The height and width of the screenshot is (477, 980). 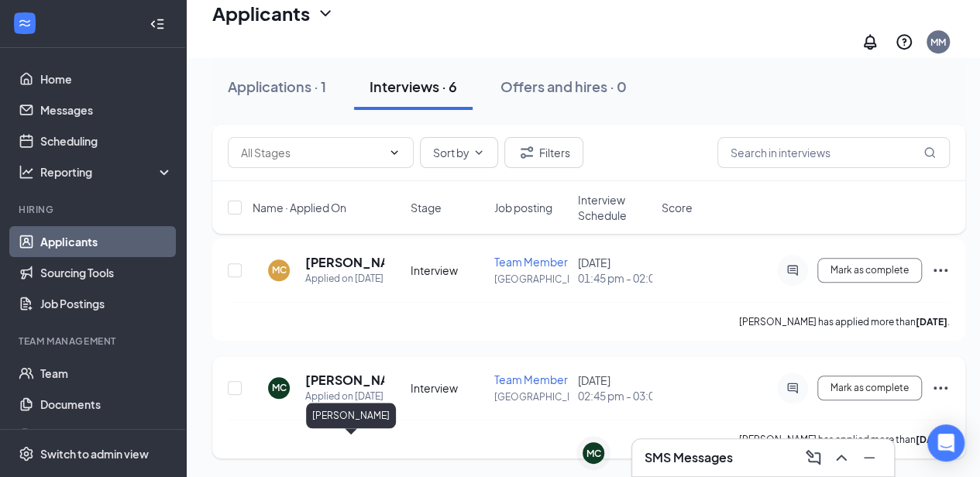 I want to click on div: Team Management, so click(x=94, y=341).